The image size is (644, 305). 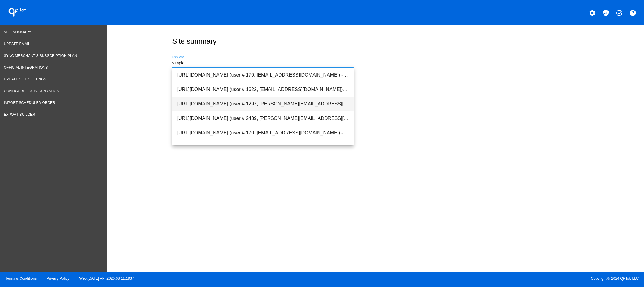 What do you see at coordinates (619, 13) in the screenshot?
I see `mat-icon: add_task` at bounding box center [619, 13].